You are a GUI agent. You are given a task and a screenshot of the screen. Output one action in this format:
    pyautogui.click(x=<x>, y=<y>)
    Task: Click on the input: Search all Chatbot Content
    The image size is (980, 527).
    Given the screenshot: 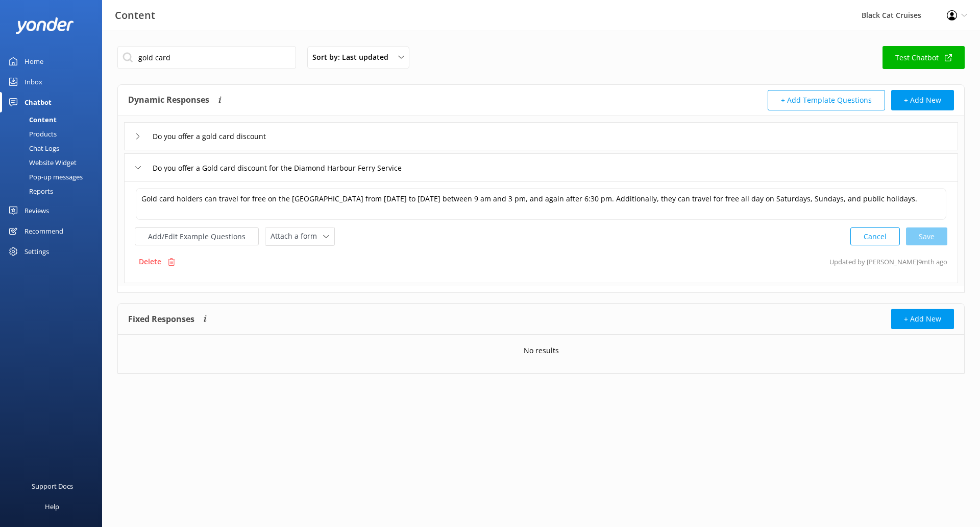 What is the action you would take?
    pyautogui.click(x=207, y=57)
    